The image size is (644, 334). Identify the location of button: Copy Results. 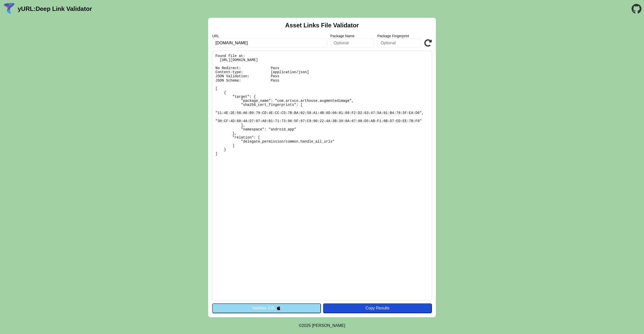
(377, 308).